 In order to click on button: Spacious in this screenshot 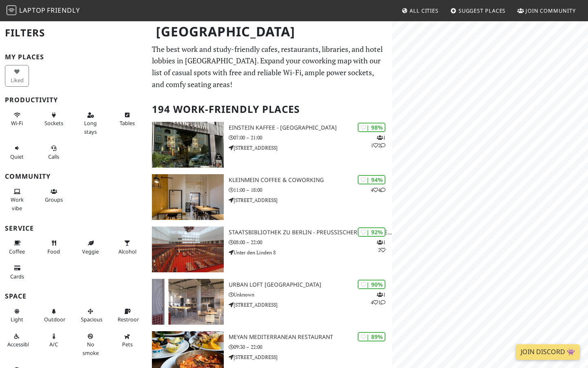, I will do `click(90, 315)`.